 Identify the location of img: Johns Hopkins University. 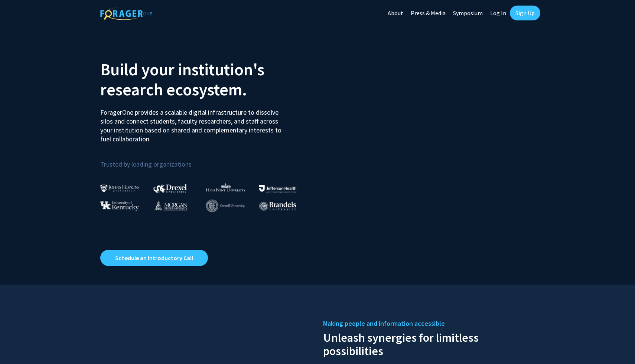
(120, 188).